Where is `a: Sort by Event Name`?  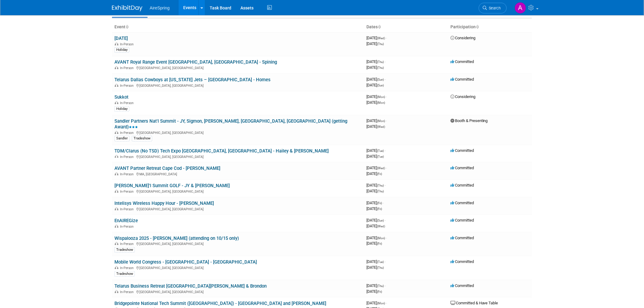 a: Sort by Event Name is located at coordinates (127, 27).